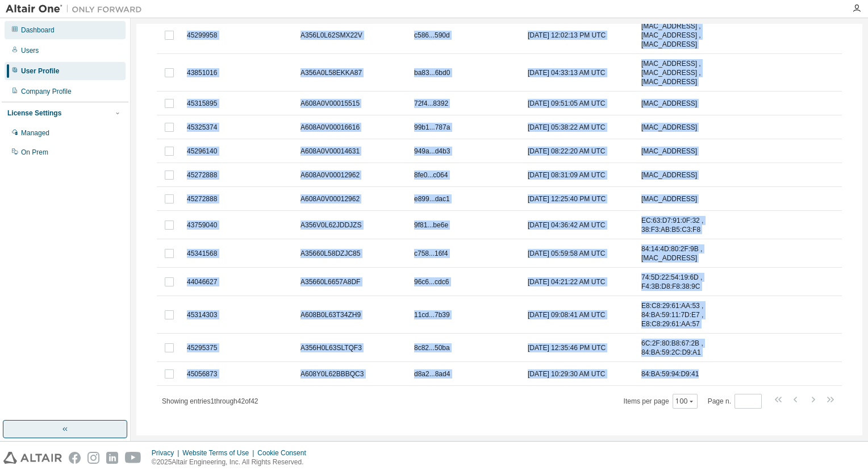 Image resolution: width=868 pixels, height=474 pixels. I want to click on img: instagram.svg, so click(93, 457).